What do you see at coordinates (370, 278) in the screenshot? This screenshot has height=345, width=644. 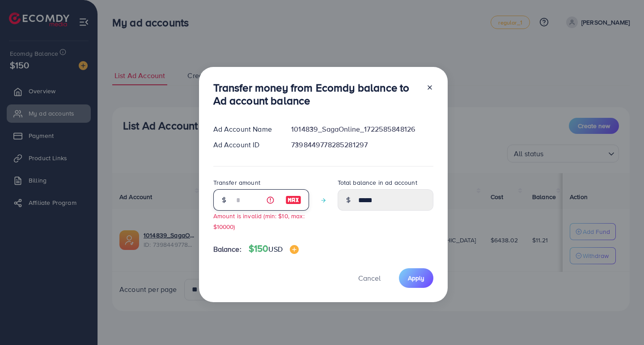 I see `span: Cancel` at bounding box center [370, 278].